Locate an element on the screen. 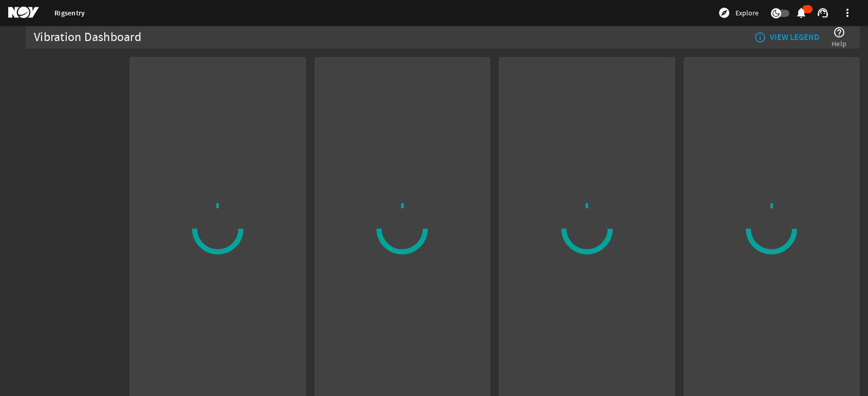 This screenshot has width=868, height=396. span: Help is located at coordinates (839, 44).